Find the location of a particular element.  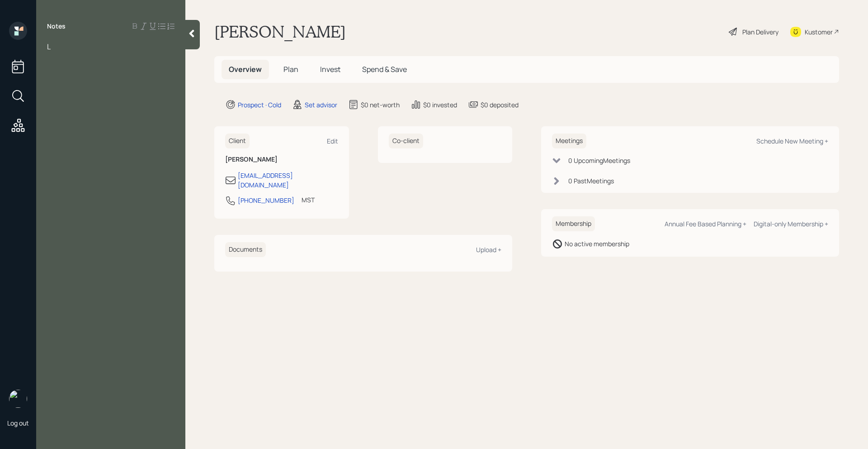

div: Edit is located at coordinates (333, 141).